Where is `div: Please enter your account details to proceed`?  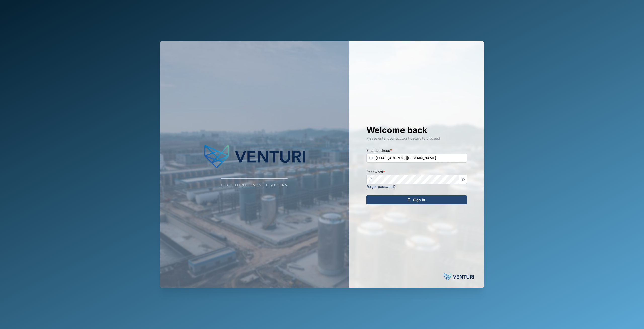
div: Please enter your account details to proceed is located at coordinates (417, 139).